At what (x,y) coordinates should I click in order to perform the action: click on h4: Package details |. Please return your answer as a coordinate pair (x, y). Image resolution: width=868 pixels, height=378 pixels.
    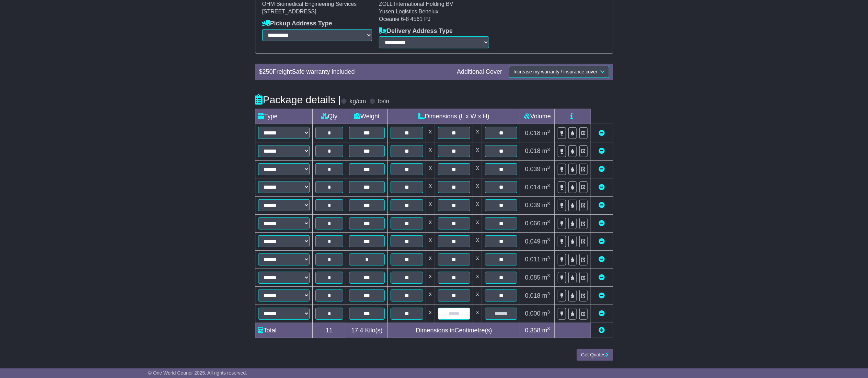
    Looking at the image, I should click on (298, 100).